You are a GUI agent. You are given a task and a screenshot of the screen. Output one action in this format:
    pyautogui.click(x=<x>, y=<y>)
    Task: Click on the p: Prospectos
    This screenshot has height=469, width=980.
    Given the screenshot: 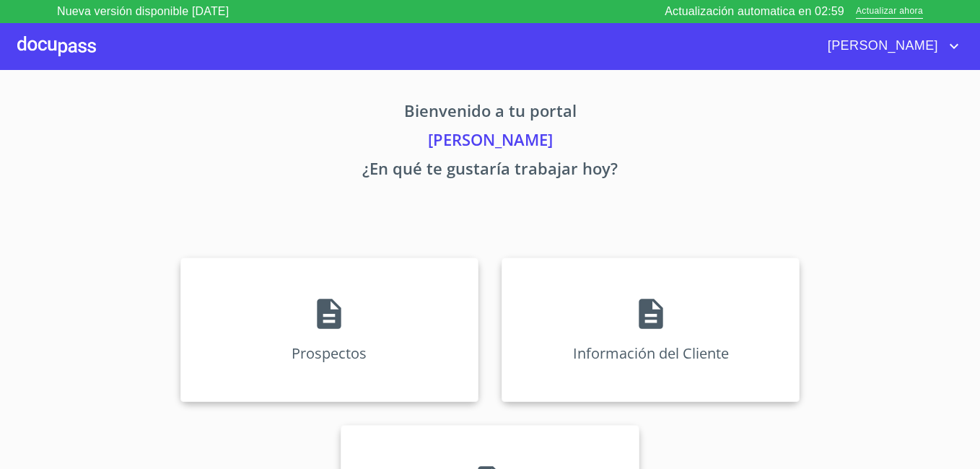 What is the action you would take?
    pyautogui.click(x=329, y=353)
    